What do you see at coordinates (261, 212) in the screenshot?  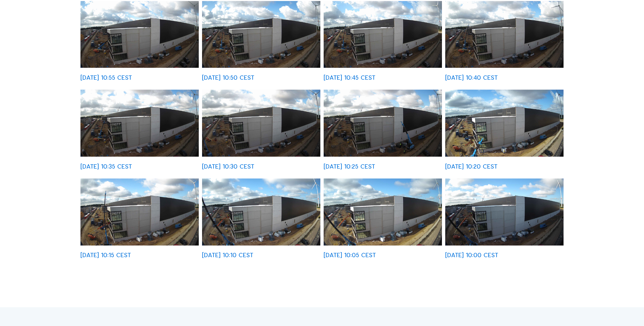 I see `img: image_53008360` at bounding box center [261, 212].